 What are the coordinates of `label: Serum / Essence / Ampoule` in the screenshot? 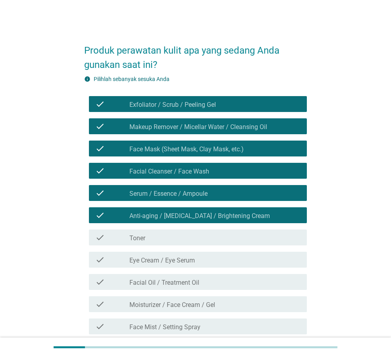 It's located at (168, 194).